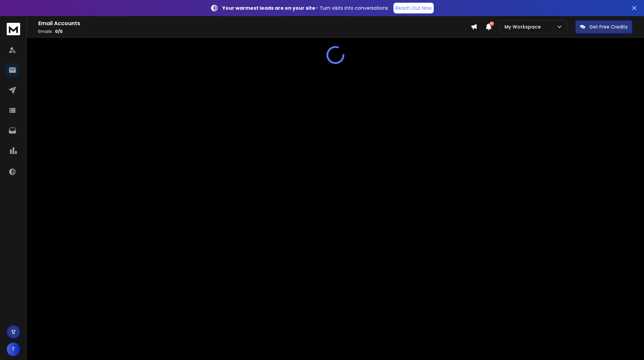  What do you see at coordinates (414, 8) in the screenshot?
I see `p: Reach Out Now` at bounding box center [414, 8].